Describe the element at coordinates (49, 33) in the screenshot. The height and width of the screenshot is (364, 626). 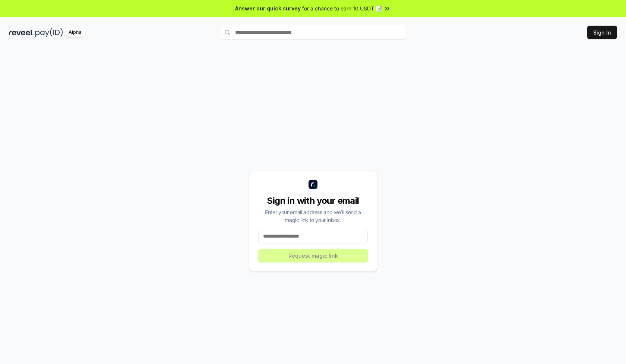
I see `img: pay_id` at that location.